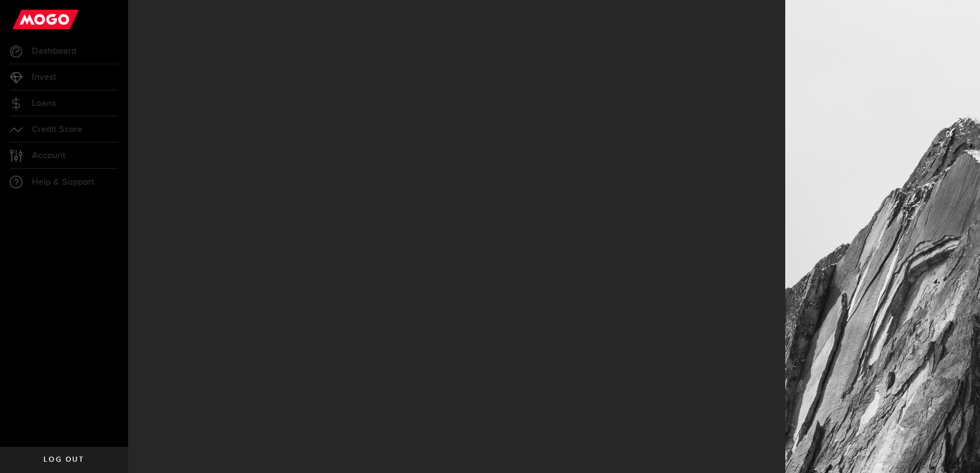 This screenshot has width=980, height=473. What do you see at coordinates (49, 156) in the screenshot?
I see `span: Account` at bounding box center [49, 156].